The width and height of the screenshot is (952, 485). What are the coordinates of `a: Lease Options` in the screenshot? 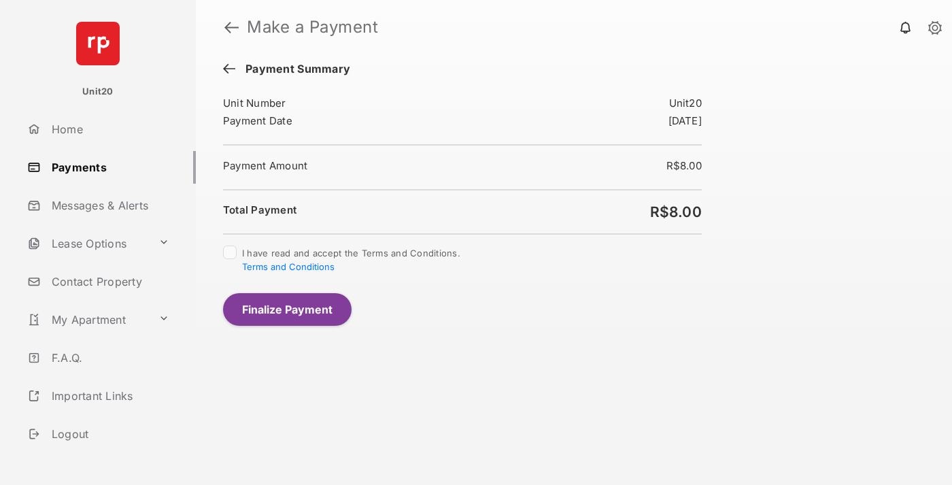 It's located at (87, 243).